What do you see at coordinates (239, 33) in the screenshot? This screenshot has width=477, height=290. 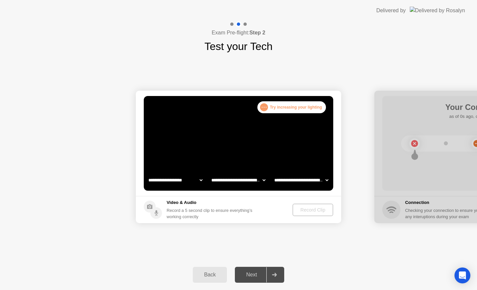 I see `h4: Exam Pre-flight:` at bounding box center [239, 33].